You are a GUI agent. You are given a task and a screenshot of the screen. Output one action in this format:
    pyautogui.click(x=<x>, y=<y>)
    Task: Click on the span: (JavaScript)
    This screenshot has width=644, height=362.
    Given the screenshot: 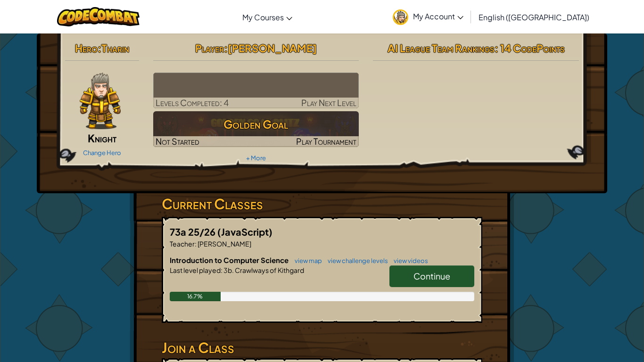 What is the action you would take?
    pyautogui.click(x=245, y=232)
    